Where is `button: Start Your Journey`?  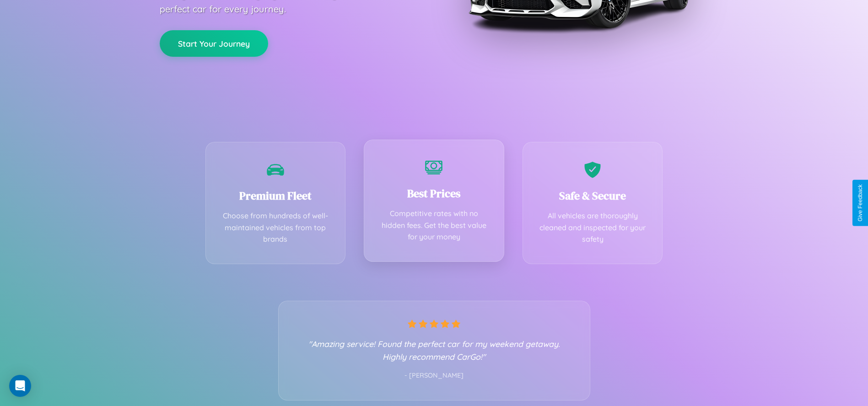
button: Start Your Journey is located at coordinates (213, 43).